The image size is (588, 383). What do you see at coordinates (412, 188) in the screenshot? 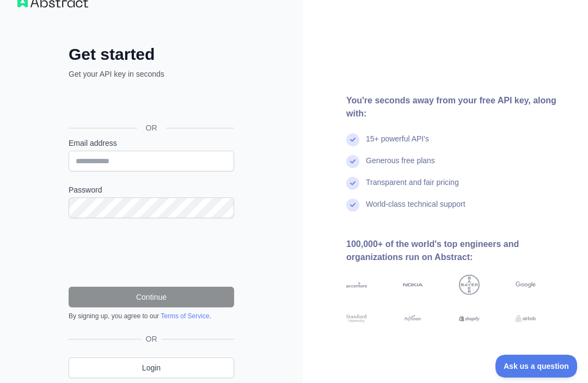
I see `div: Transparent and fair pricing` at bounding box center [412, 188].